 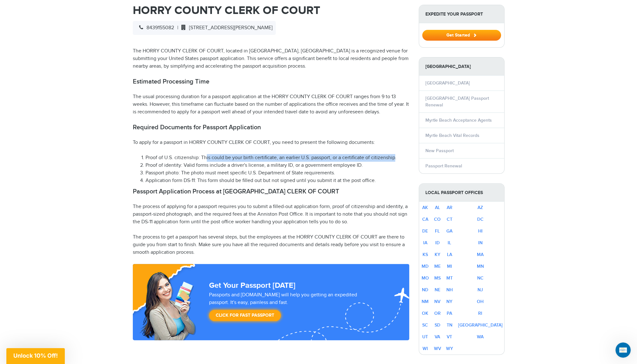 I want to click on a: NY, so click(x=449, y=301).